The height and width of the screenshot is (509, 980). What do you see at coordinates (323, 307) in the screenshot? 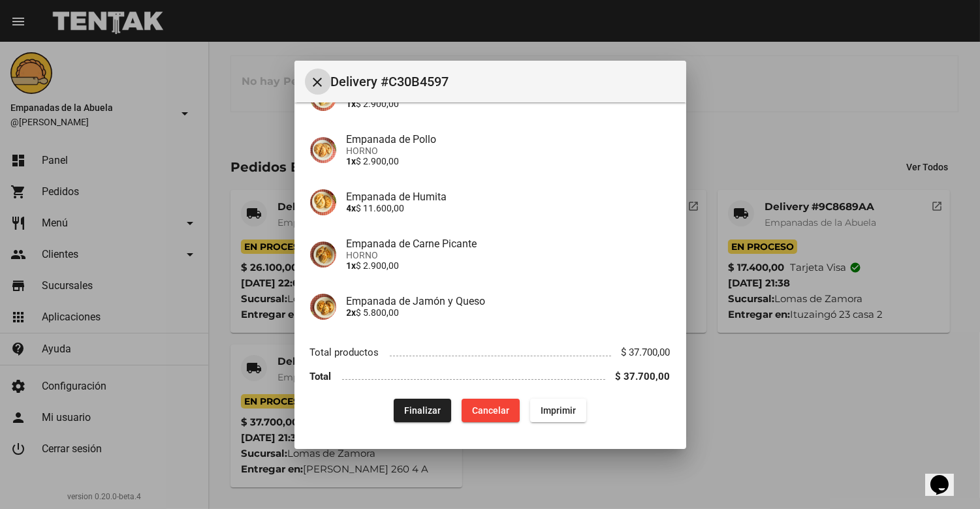
I see `img: 72c15bfb-ac41-4ae4-a4f2-82349035ab42.jpg` at bounding box center [323, 307].